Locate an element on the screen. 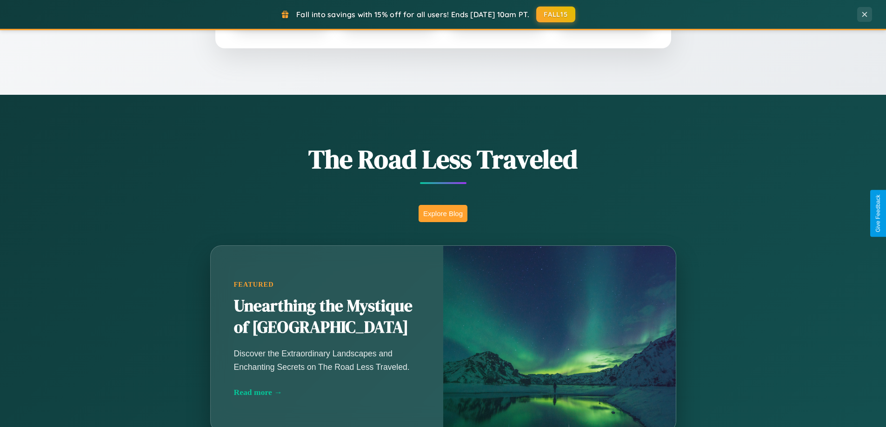 The image size is (886, 427). button: FALL15 is located at coordinates (556, 14).